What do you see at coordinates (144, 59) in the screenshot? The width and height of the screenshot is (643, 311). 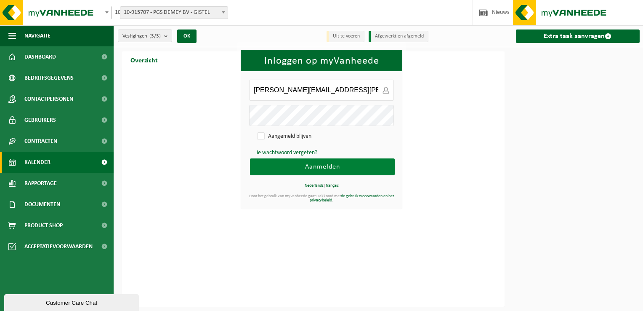 I see `h2: Overzicht` at bounding box center [144, 59].